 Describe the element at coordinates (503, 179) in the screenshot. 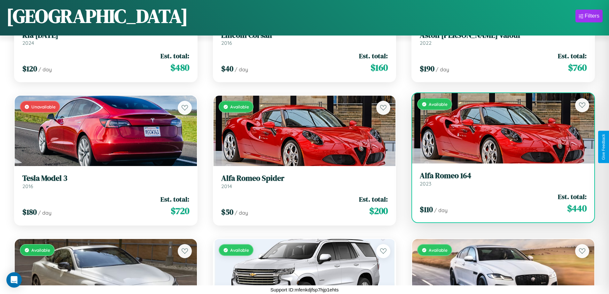

I see `a: Alfa Romeo 1642023` at that location.